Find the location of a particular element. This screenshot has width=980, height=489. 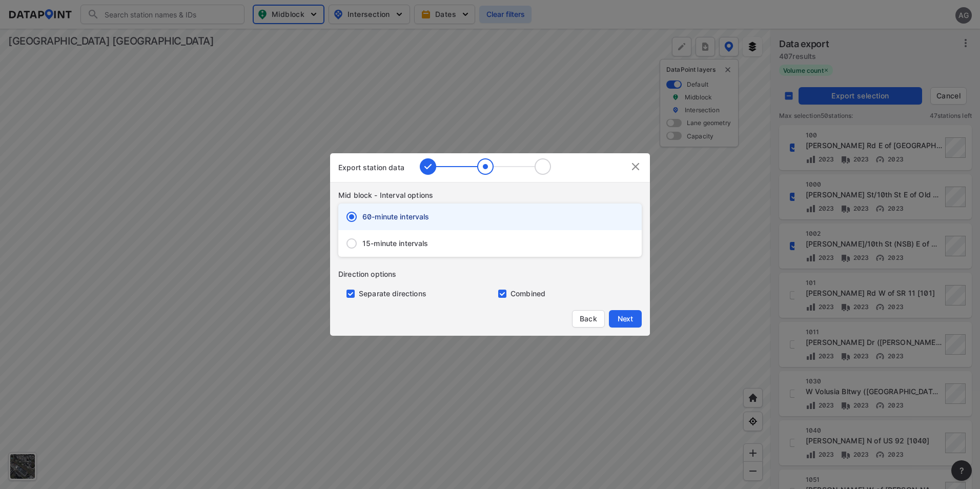

div: Separate directions is located at coordinates (414, 289).